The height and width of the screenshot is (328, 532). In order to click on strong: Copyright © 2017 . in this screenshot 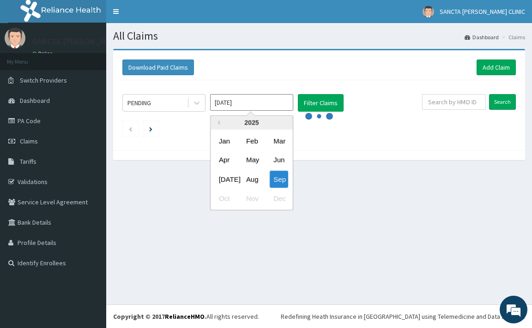, I will do `click(160, 317)`.